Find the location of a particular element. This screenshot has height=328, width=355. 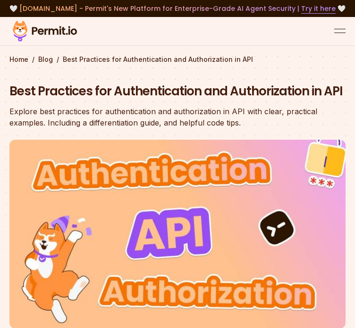

img: Permit logo is located at coordinates (45, 31).